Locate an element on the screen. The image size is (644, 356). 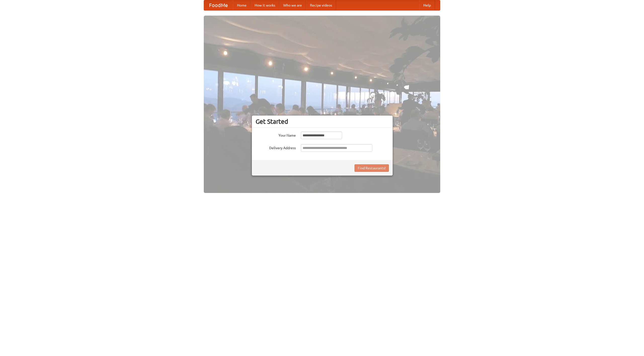
button: Find Restaurants! is located at coordinates (371, 168).